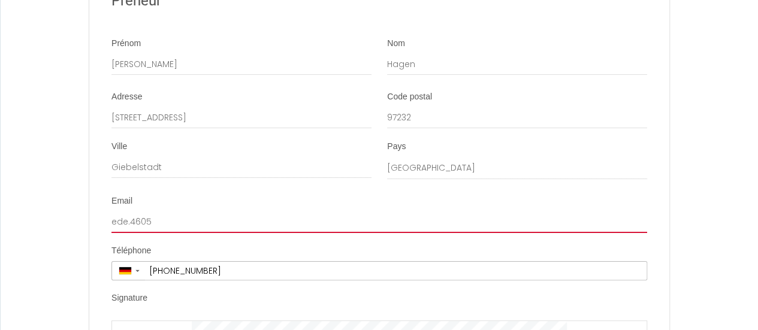  What do you see at coordinates (409, 97) in the screenshot?
I see `label: Code postal` at bounding box center [409, 97].